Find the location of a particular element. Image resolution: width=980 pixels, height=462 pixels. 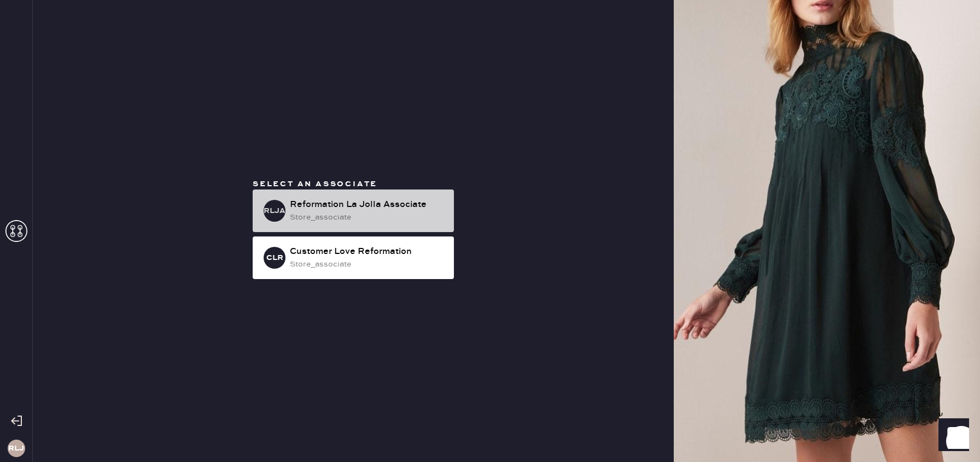

span: Select an associate is located at coordinates (315, 184).